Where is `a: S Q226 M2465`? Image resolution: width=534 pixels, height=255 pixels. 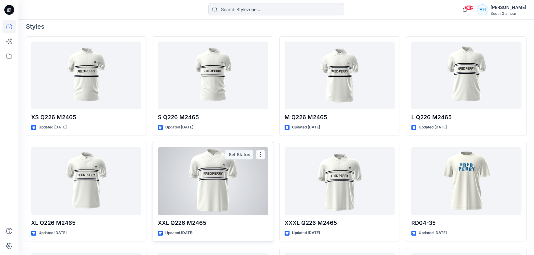
a: S Q226 M2465 is located at coordinates (213, 76).